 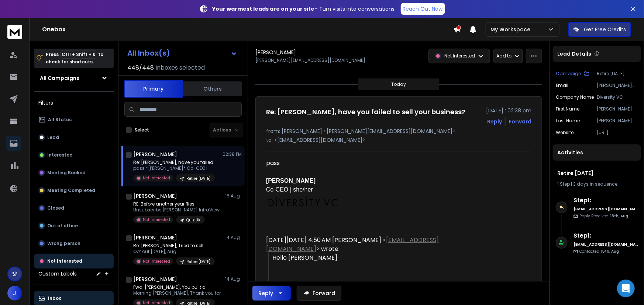 What do you see at coordinates (626, 288) in the screenshot?
I see `div: Open Intercom Messenger` at bounding box center [626, 288].